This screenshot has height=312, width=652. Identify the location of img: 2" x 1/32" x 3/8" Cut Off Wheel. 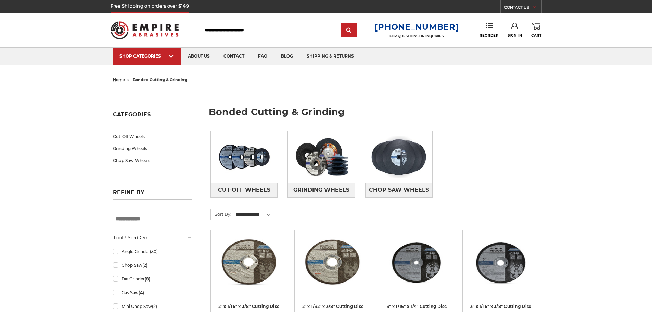
(333, 262).